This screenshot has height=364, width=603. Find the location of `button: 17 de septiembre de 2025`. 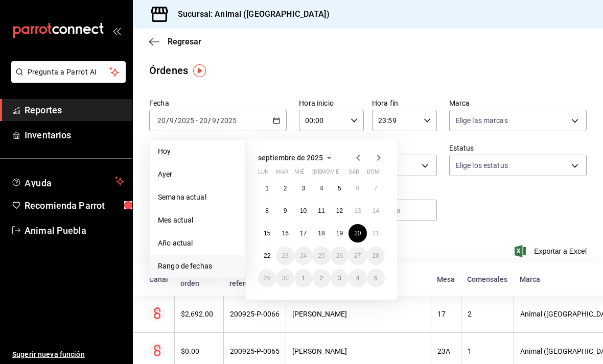

button: 17 de septiembre de 2025 is located at coordinates (303, 233).